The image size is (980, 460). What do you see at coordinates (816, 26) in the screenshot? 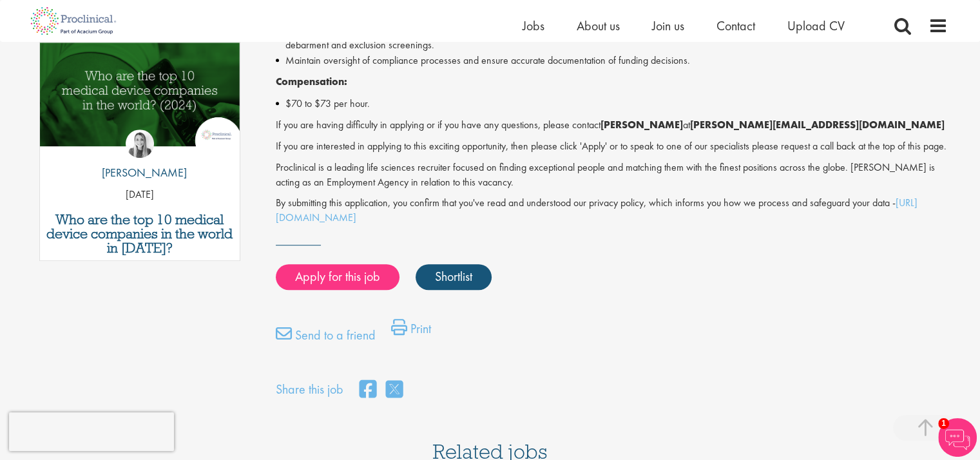
I see `a: Upload CV` at bounding box center [816, 26].